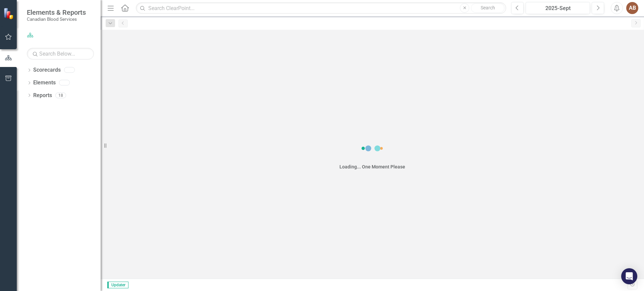 This screenshot has height=291, width=644. I want to click on span: Elements & Reports, so click(56, 12).